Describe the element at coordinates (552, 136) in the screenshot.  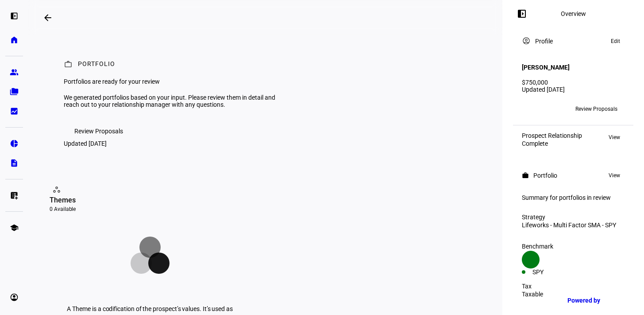
I see `div: Prospect Relationship` at that location.